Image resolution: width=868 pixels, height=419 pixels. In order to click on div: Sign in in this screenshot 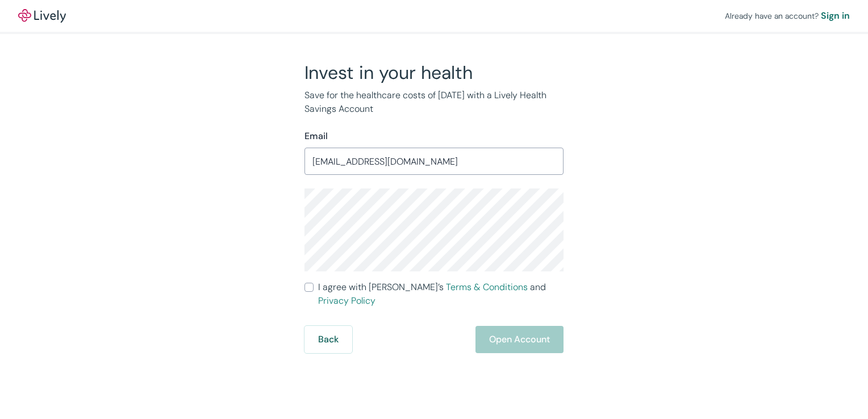, I will do `click(835, 16)`.